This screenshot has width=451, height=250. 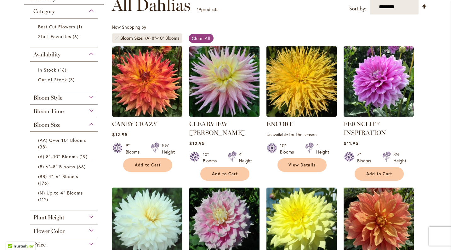 I want to click on img: Clearview Jonas, so click(x=225, y=81).